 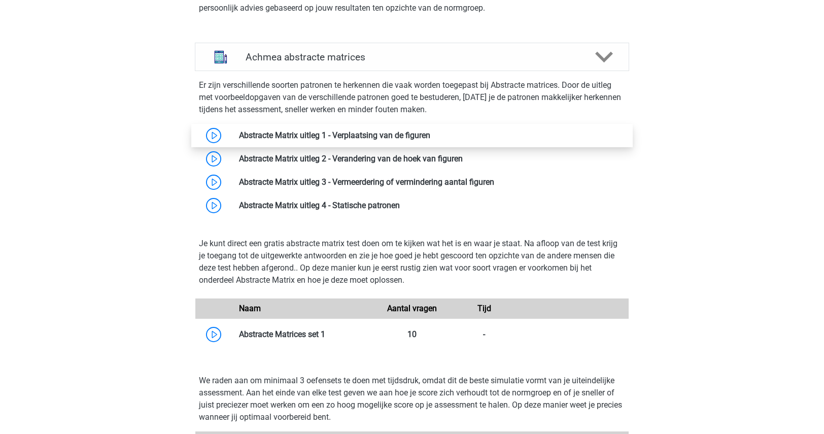 What do you see at coordinates (303, 308) in the screenshot?
I see `div: Naam` at bounding box center [303, 308].